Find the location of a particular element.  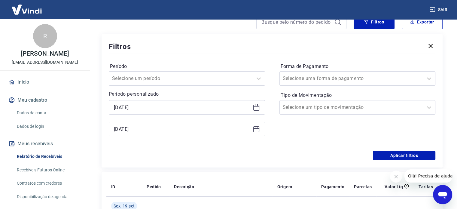

span: Olá! Precisa de ajuda? is located at coordinates (27, 7).